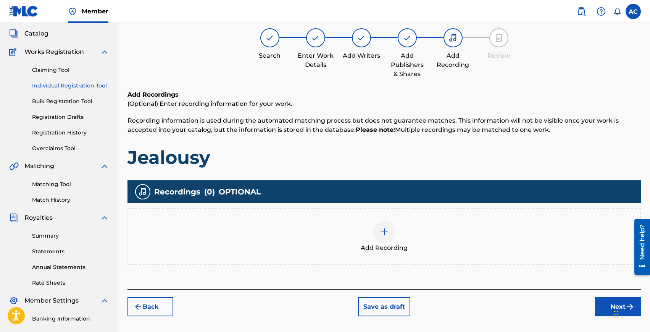  What do you see at coordinates (39, 166) in the screenshot?
I see `span: Matching` at bounding box center [39, 166].